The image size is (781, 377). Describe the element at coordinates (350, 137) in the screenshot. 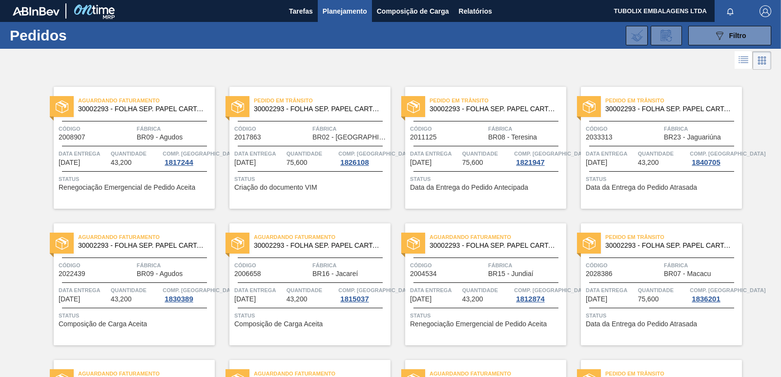

I see `span: BR02 - Sergipe` at that location.